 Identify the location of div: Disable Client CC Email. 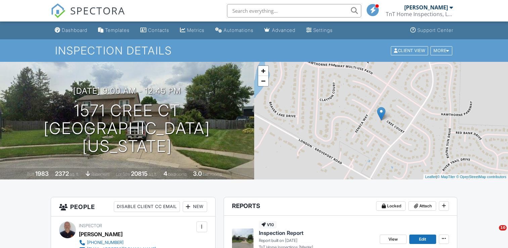
(147, 207).